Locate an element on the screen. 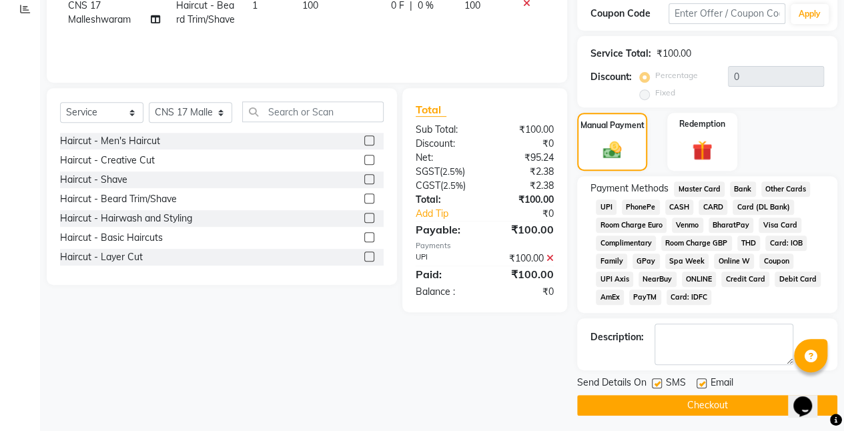 This screenshot has height=431, width=844. span: THD is located at coordinates (748, 243).